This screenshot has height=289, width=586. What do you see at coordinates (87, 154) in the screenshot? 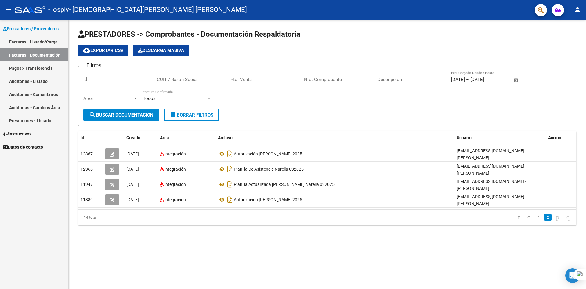
I see `span: 12367` at bounding box center [87, 154].